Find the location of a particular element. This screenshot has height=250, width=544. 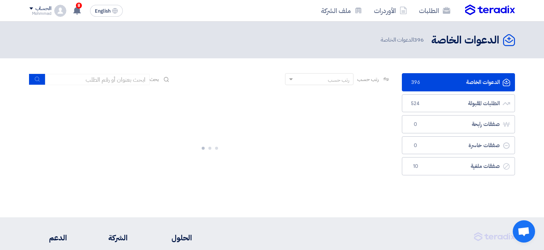

div: Mohmmad is located at coordinates (40, 13).